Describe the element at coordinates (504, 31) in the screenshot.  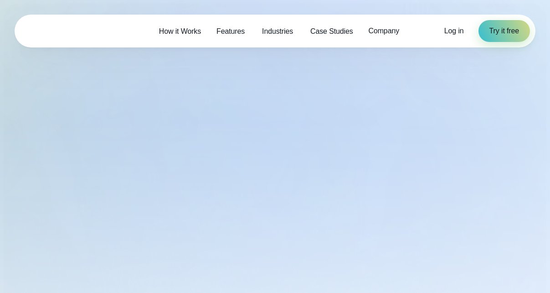
I see `a: Try it free` at that location.